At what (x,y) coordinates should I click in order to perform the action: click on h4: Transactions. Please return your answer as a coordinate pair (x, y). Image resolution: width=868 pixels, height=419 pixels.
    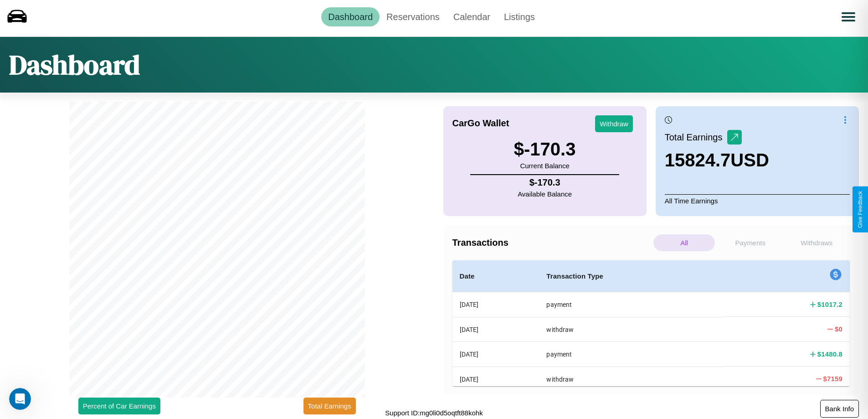
    Looking at the image, I should click on (552, 243).